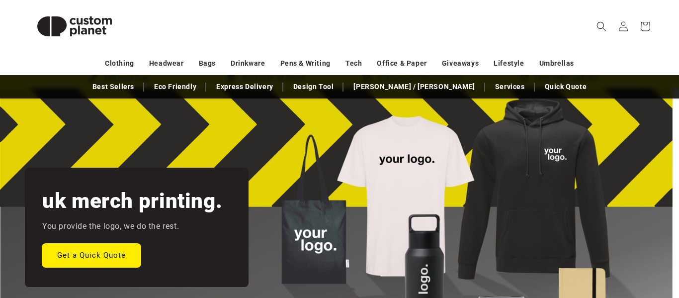 This screenshot has width=679, height=298. Describe the element at coordinates (510, 87) in the screenshot. I see `a: Services` at that location.